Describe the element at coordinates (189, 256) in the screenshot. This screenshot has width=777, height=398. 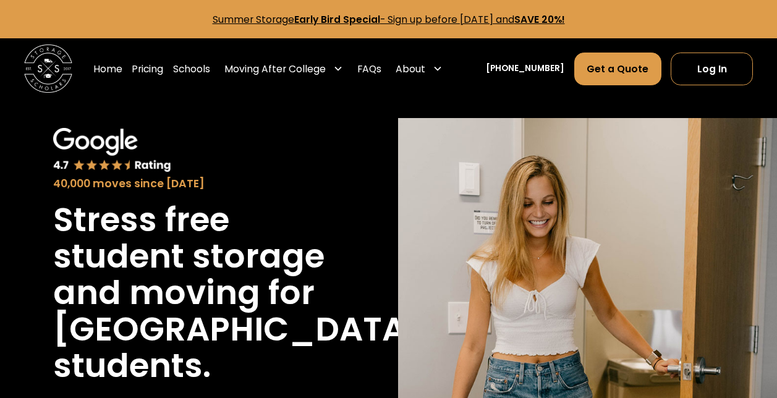
I see `h1: Stress free student storage and moving for` at that location.